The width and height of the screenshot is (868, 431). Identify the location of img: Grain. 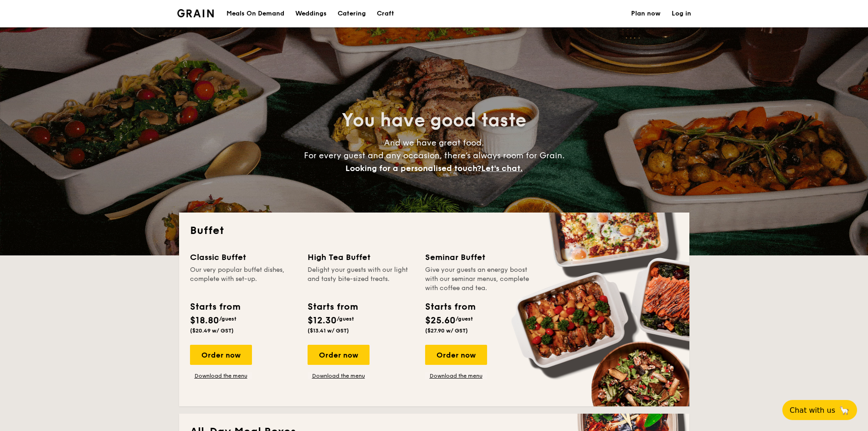
(195, 13).